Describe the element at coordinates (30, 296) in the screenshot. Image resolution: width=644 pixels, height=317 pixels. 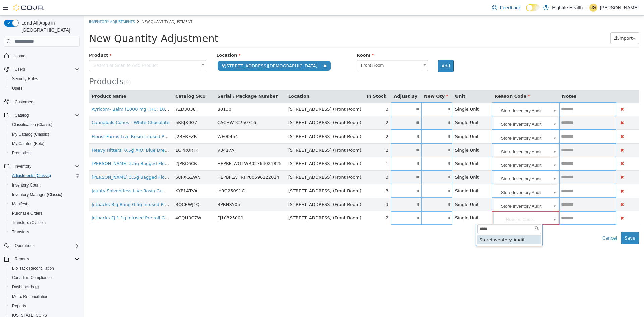
I see `span: Metrc Reconciliation` at that location.